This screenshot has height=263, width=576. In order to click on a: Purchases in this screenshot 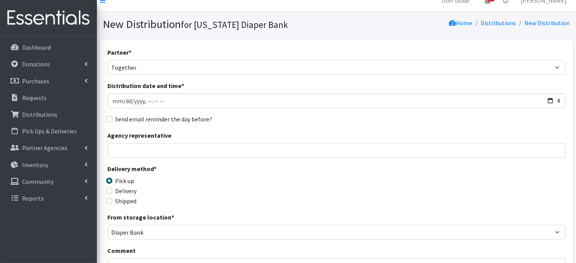, I will do `click(48, 81)`.